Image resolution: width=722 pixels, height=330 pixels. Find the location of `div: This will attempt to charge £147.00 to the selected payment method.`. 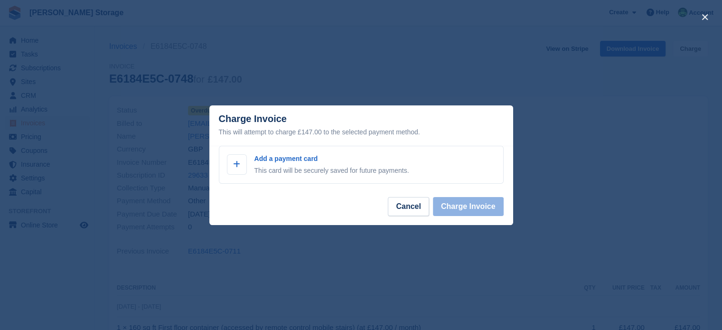

div: This will attempt to charge £147.00 to the selected payment method. is located at coordinates (361, 132).